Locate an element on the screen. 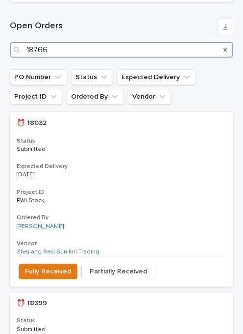 This screenshot has height=334, width=243. h3: Ordered By is located at coordinates (121, 218).